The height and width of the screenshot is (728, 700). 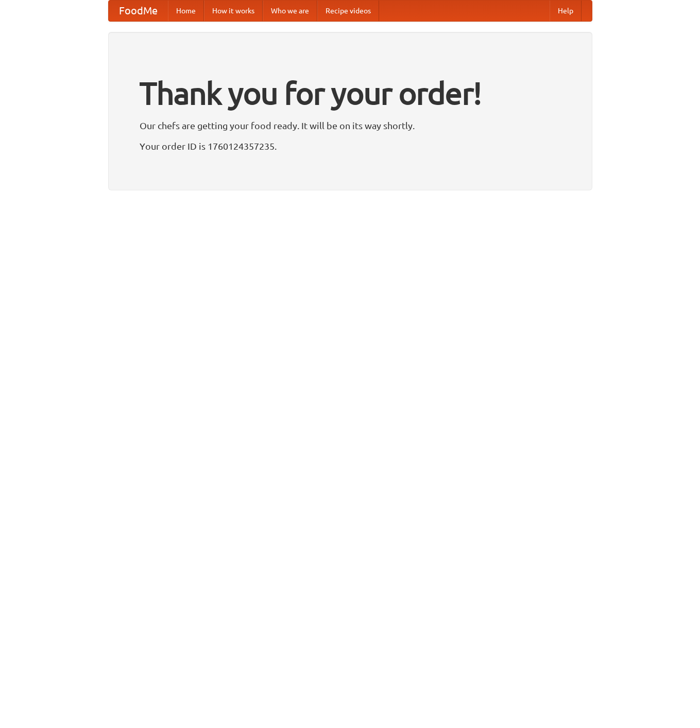 What do you see at coordinates (233, 11) in the screenshot?
I see `a: How it works` at bounding box center [233, 11].